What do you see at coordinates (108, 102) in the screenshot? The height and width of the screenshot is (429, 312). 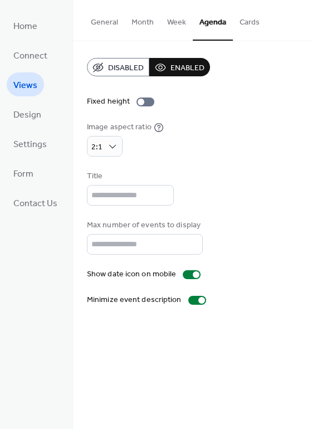 I see `div: Fixed height` at bounding box center [108, 102].